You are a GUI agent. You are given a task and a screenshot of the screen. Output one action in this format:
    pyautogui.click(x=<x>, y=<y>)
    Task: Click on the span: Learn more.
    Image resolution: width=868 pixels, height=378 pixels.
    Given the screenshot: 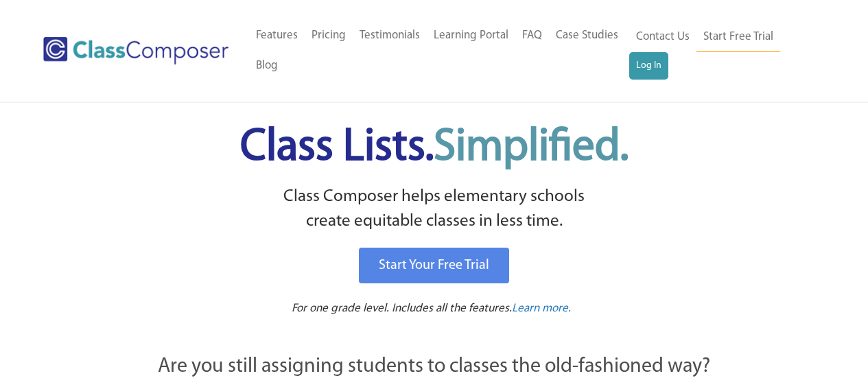 What is the action you would take?
    pyautogui.click(x=541, y=308)
    